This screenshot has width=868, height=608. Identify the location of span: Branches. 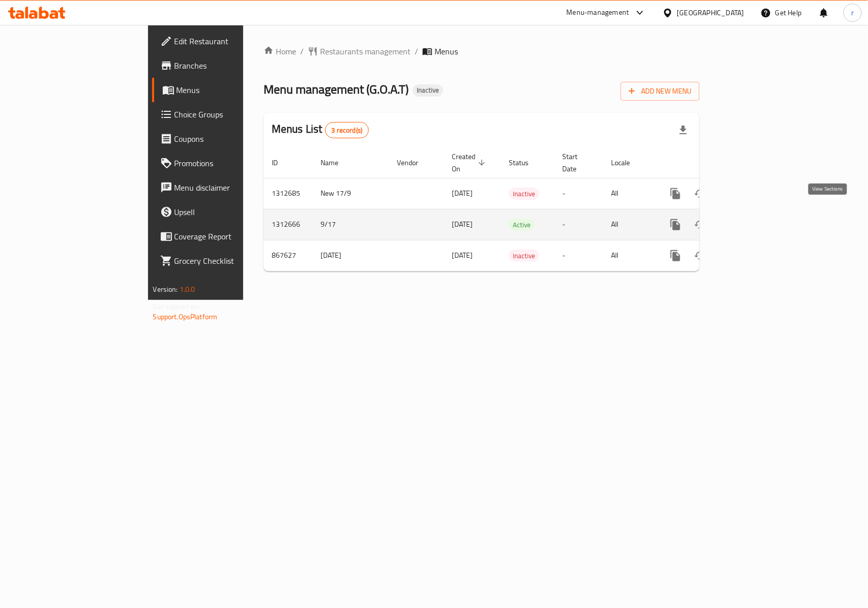
(229, 66).